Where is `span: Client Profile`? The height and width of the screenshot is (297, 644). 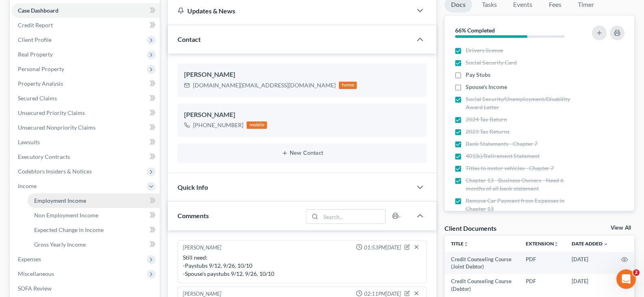 span: Client Profile is located at coordinates (35, 40).